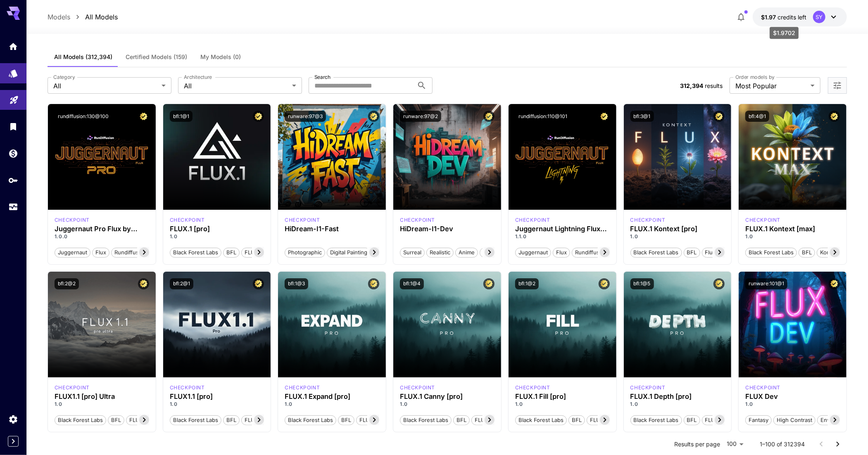 The height and width of the screenshot is (455, 868). Describe the element at coordinates (332, 229) in the screenshot. I see `div: HiDream-I1-Fast` at that location.